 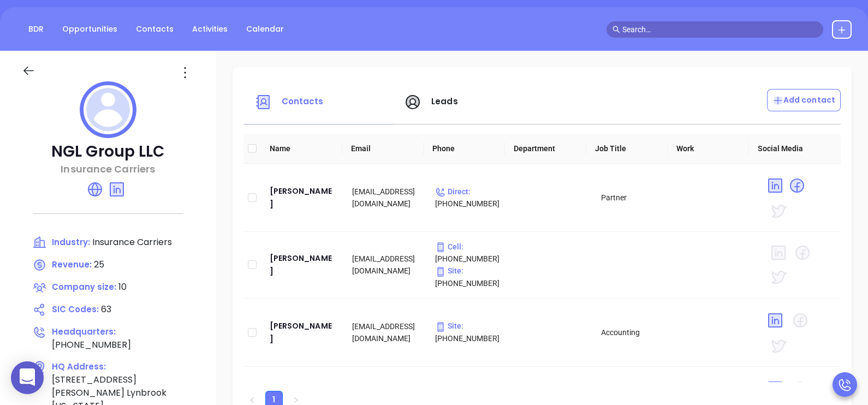 I want to click on th: Work, so click(x=708, y=148).